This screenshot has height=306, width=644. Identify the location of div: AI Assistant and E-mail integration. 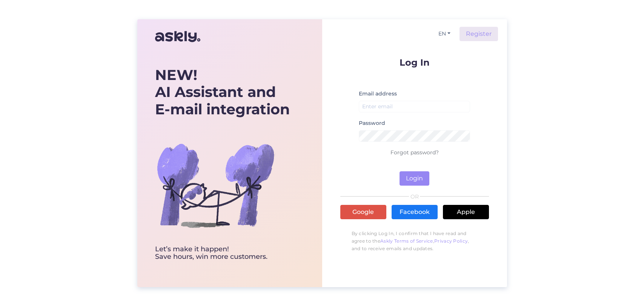
(223, 92).